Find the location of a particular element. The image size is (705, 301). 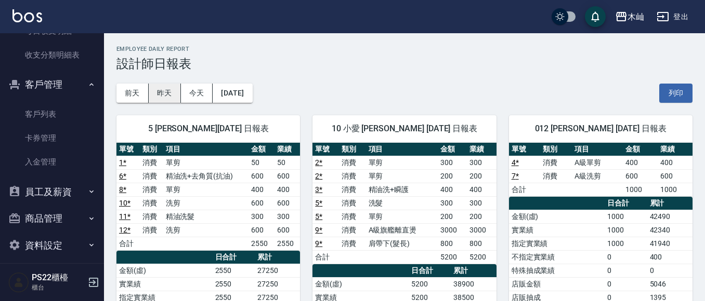

button: 登出 is located at coordinates (672, 17).